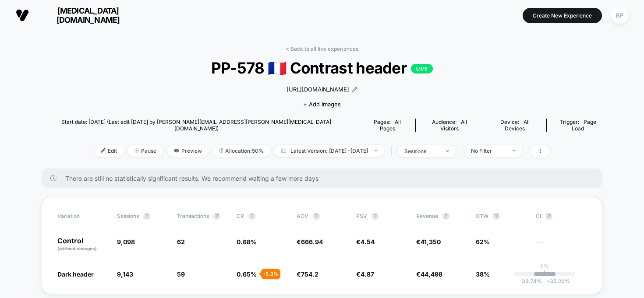 The width and height of the screenshot is (644, 298). What do you see at coordinates (125, 274) in the screenshot?
I see `span: 9,143` at bounding box center [125, 274].